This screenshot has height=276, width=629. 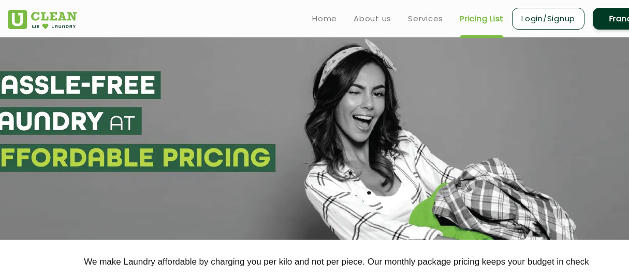 I want to click on a: About us, so click(x=372, y=19).